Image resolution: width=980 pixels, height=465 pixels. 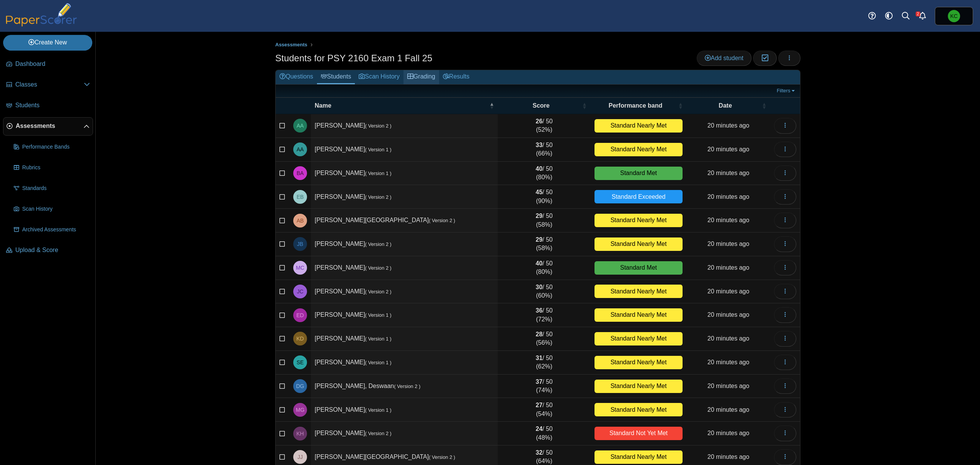 I want to click on span: Mariana Cabrera, so click(x=300, y=268).